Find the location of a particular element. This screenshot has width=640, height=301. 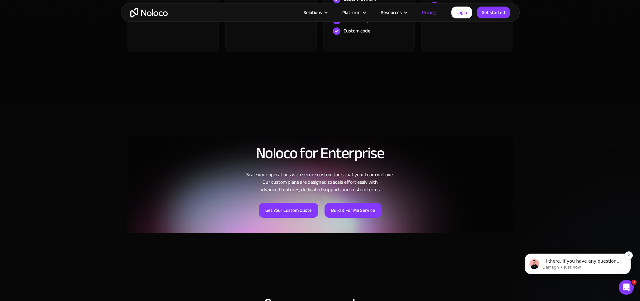

p: Message from Darragh, sent Just now is located at coordinates (67, 53).